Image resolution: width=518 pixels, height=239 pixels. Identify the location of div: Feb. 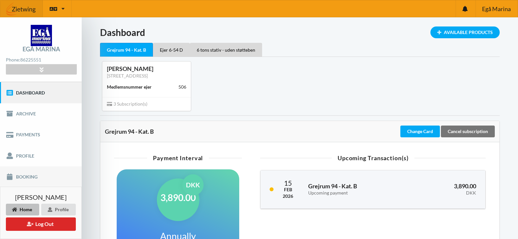
(288, 189).